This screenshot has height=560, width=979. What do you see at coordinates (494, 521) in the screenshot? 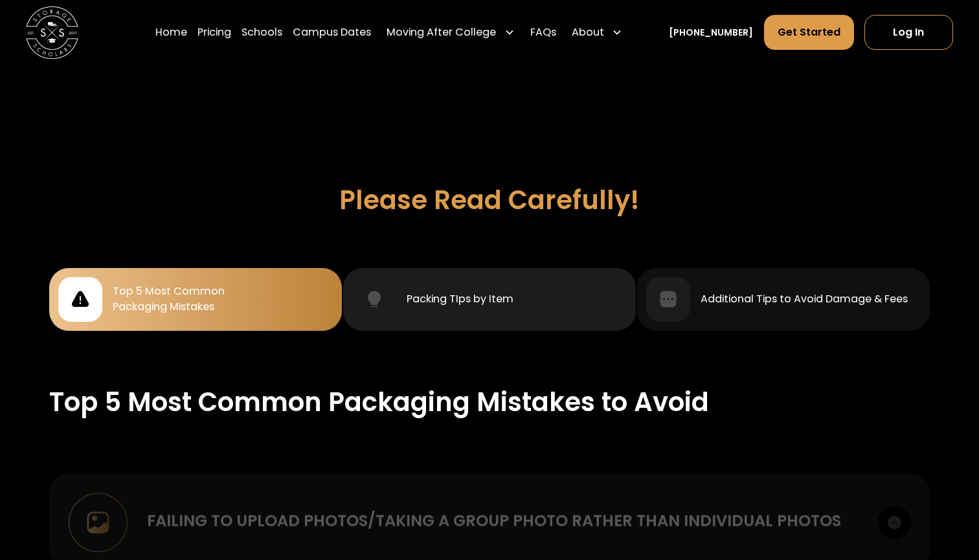
I see `div: Failing to upload photos/taking a group photo rather than individual photos` at bounding box center [494, 521].